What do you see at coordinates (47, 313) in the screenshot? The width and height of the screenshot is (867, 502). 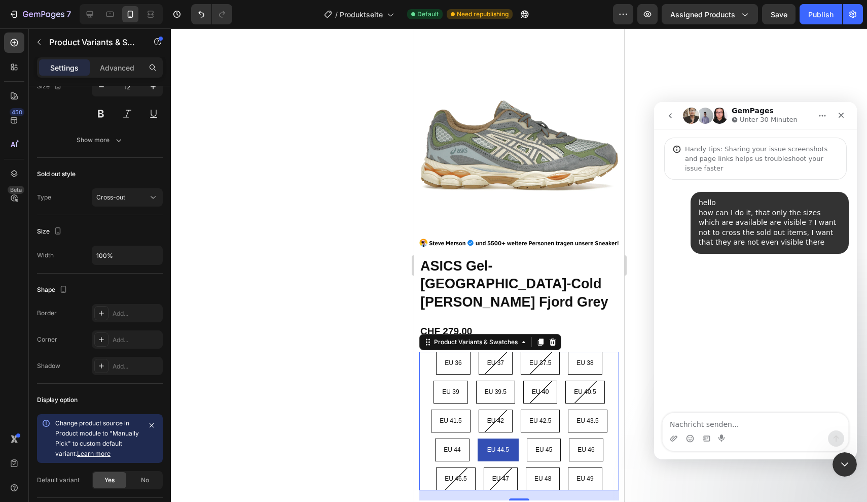 I see `div: Border` at bounding box center [47, 313].